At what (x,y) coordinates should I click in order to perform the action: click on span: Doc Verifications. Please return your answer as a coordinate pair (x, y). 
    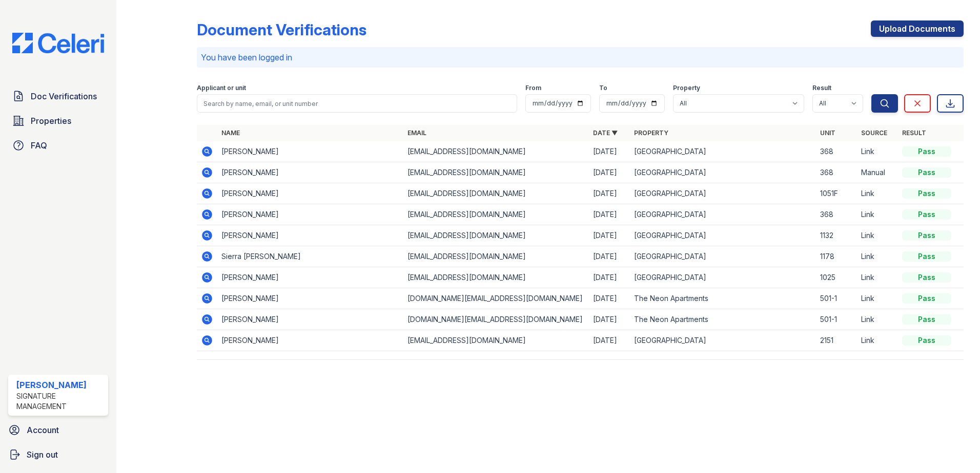
    Looking at the image, I should click on (64, 96).